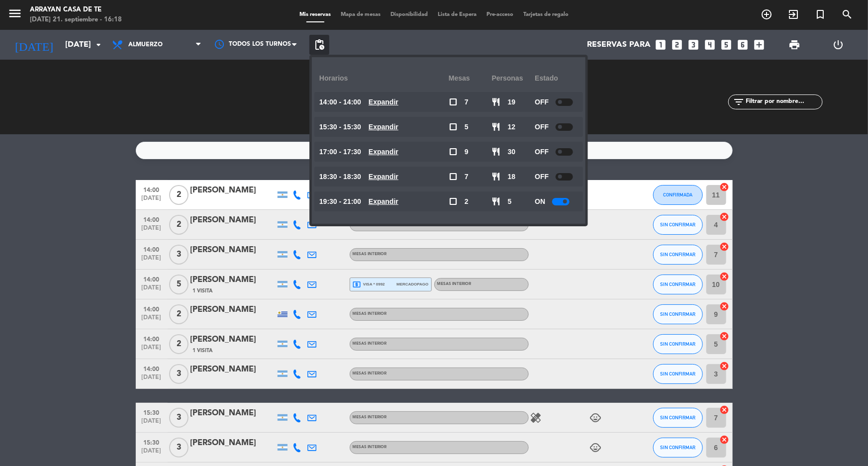 The height and width of the screenshot is (466, 868). What do you see at coordinates (514, 78) in the screenshot?
I see `div: personas` at bounding box center [514, 78].